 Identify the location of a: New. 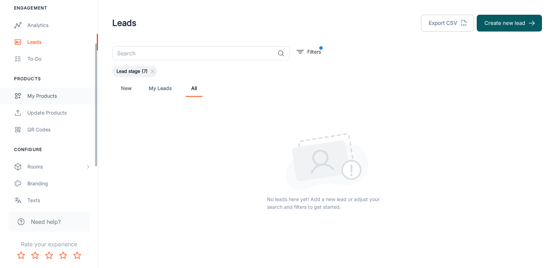
(126, 88).